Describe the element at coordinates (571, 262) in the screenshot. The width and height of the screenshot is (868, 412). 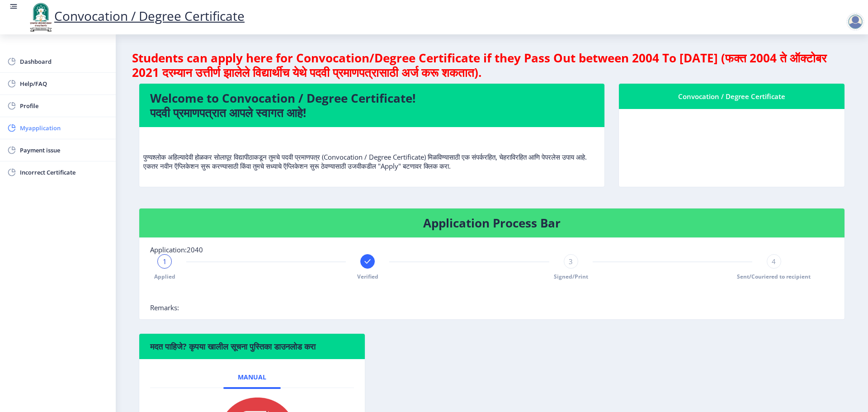
I see `span: 3` at that location.